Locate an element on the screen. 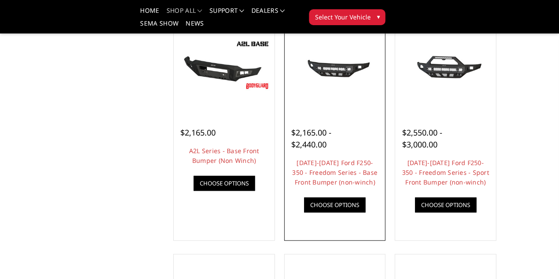  span: $2,165.00 is located at coordinates (198, 133).